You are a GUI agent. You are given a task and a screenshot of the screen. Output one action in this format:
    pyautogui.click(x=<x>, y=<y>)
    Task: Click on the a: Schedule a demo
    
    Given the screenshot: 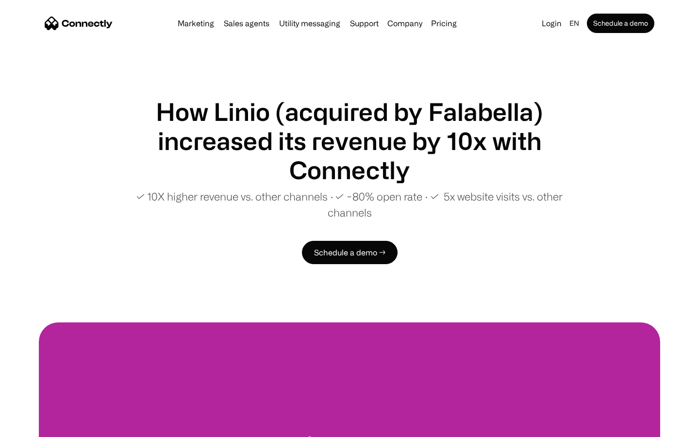 What is the action you would take?
    pyautogui.click(x=620, y=23)
    